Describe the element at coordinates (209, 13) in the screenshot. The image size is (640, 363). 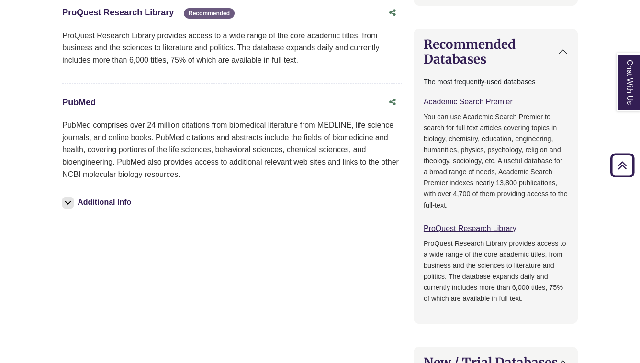
I see `span: Recommended` at that location.